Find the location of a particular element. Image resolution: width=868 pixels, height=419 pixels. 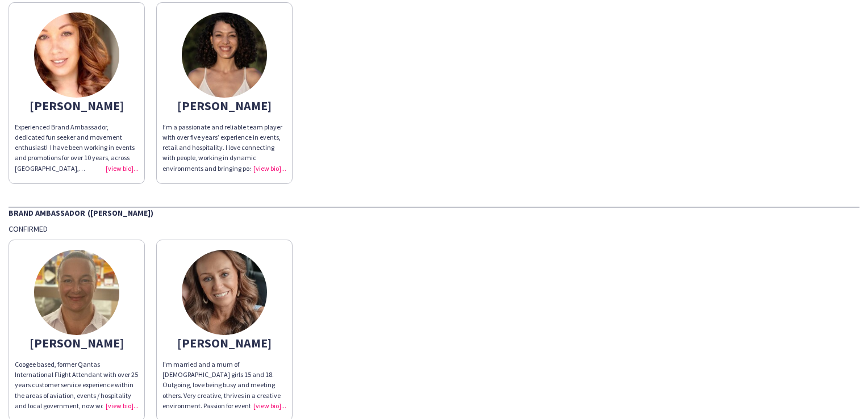

div: I’m a passionate and reliable team player with over five years’ experience in events, retail and ... is located at coordinates (225, 147).